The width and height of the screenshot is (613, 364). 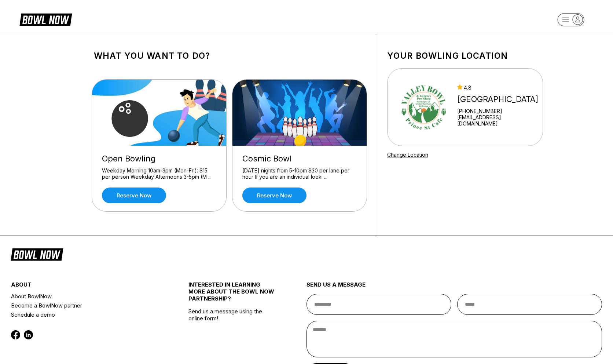 What do you see at coordinates (85, 296) in the screenshot?
I see `a: About BowlNow` at bounding box center [85, 296].